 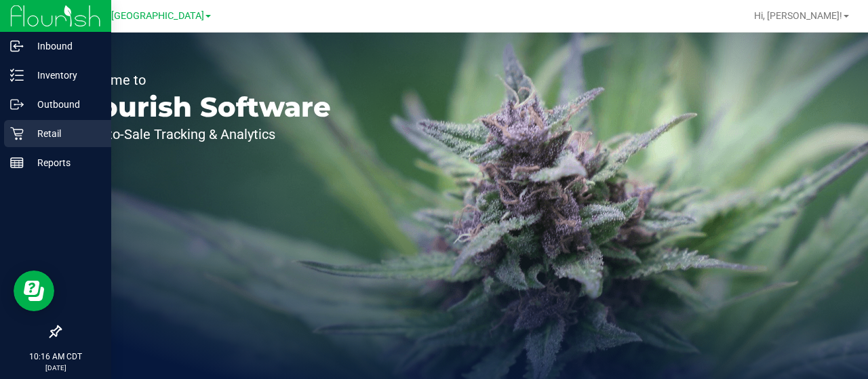 I want to click on p: Retail, so click(x=64, y=134).